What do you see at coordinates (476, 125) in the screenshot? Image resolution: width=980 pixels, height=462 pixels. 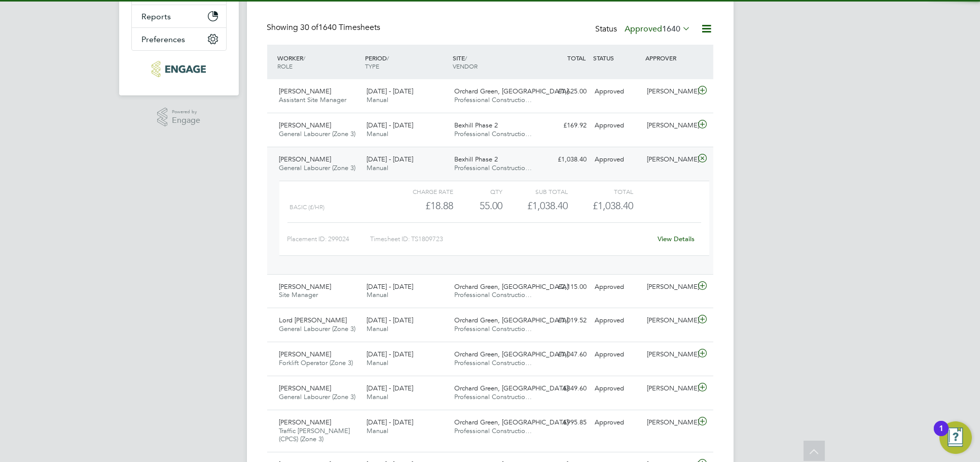 I see `span: Bexhill Phase 2` at bounding box center [476, 125].